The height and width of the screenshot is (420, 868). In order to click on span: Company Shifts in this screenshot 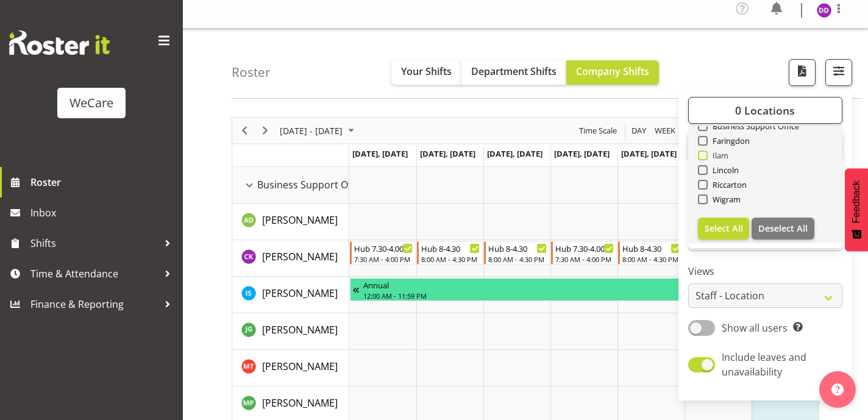, I will do `click(612, 71)`.